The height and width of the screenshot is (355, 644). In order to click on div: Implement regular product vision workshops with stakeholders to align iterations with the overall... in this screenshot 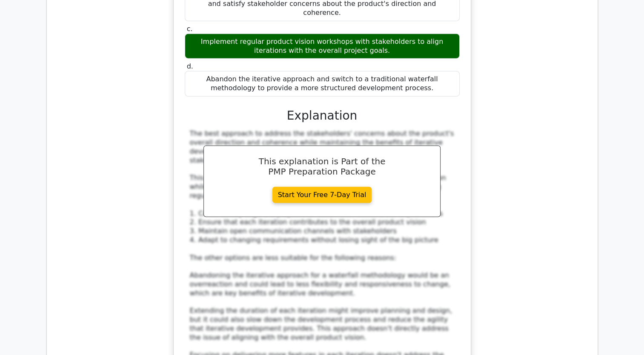, I will do `click(322, 46)`.